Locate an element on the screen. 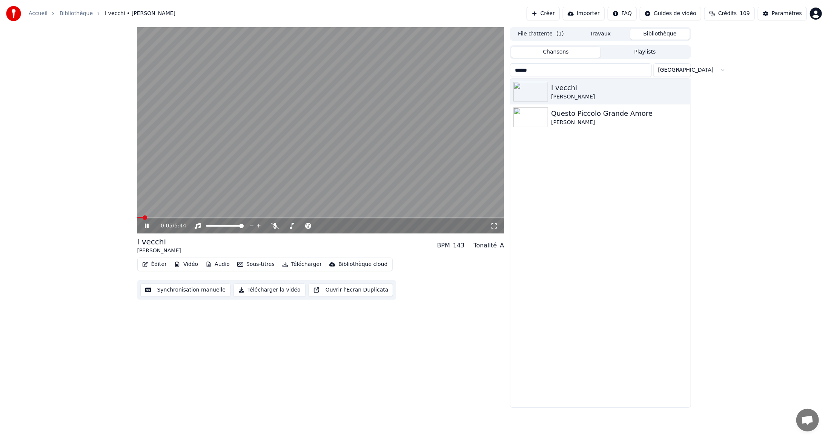  div: BPM is located at coordinates (444, 246).